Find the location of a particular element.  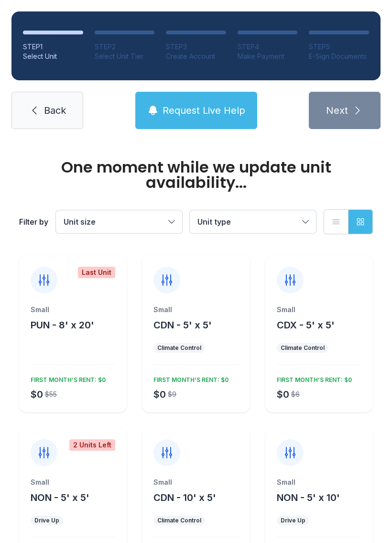

span: Back is located at coordinates (55, 110).